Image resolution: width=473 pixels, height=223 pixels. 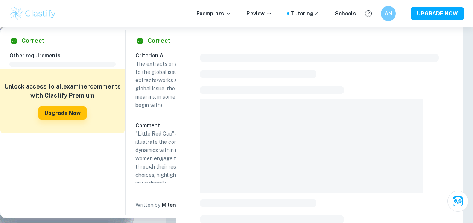 I want to click on h6: AN, so click(x=388, y=14).